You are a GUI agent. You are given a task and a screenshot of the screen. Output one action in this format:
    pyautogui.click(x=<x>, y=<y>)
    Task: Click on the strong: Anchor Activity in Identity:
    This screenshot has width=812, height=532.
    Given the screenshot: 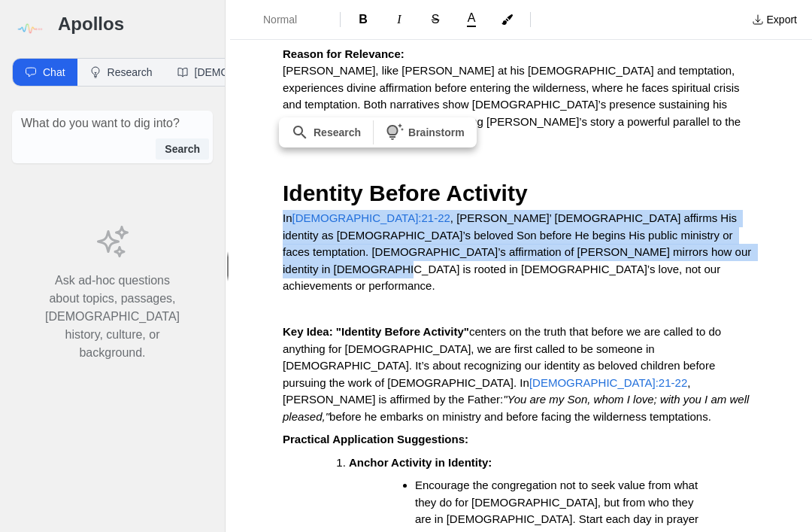 What is the action you would take?
    pyautogui.click(x=420, y=461)
    